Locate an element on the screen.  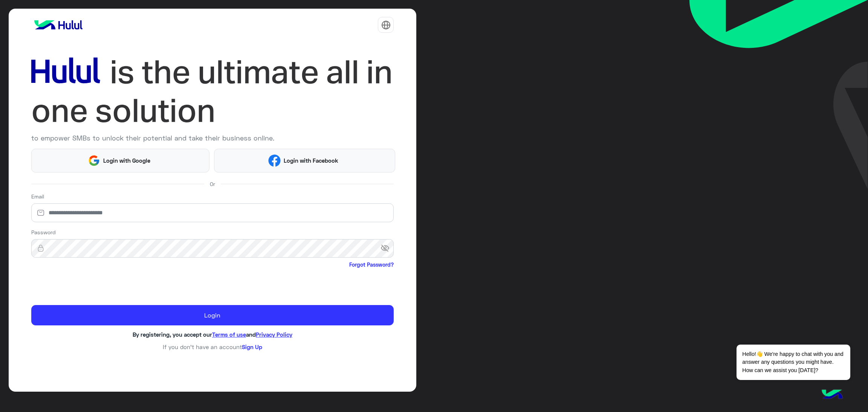
span: Or is located at coordinates (213, 184).